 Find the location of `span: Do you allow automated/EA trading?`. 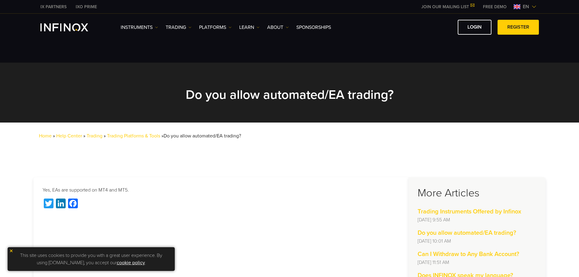

span: Do you allow automated/EA trading? is located at coordinates (202, 136).